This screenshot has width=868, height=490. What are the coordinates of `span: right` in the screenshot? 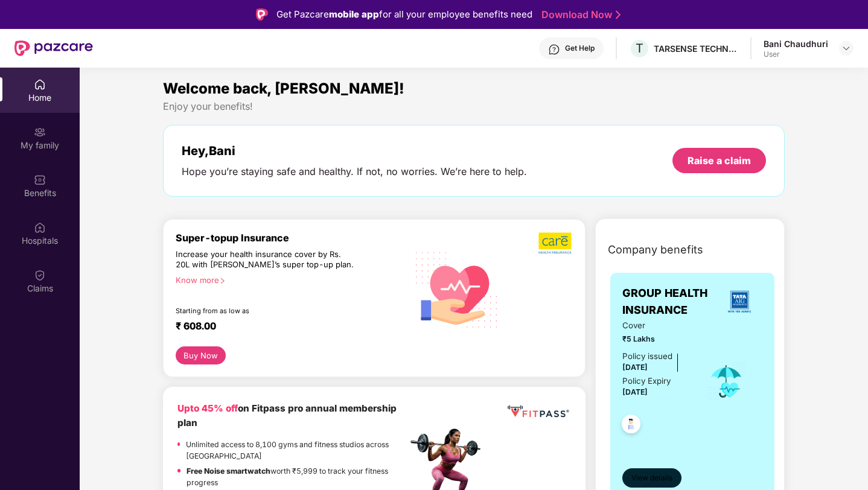 It's located at (222, 281).